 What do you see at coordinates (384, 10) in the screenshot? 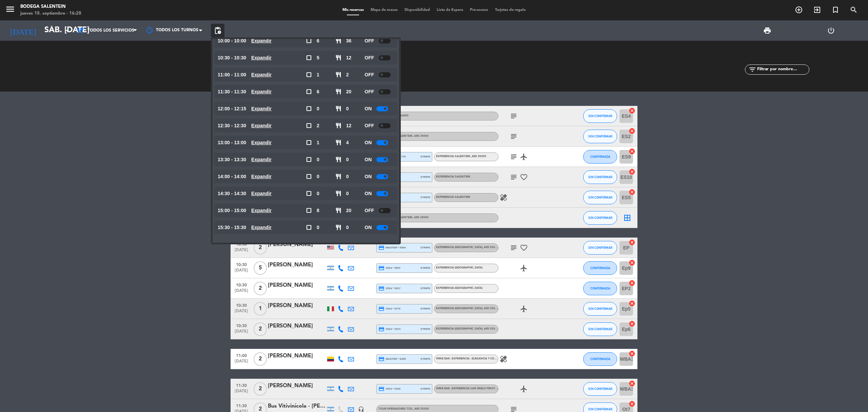
I see `span: Mapa de mesas` at bounding box center [384, 10].